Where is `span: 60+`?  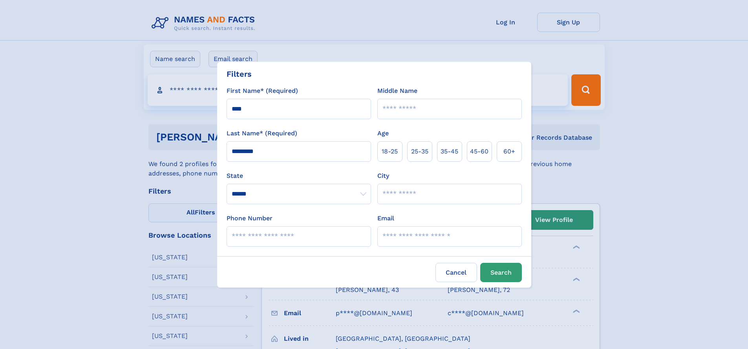 span: 60+ is located at coordinates (510, 151).